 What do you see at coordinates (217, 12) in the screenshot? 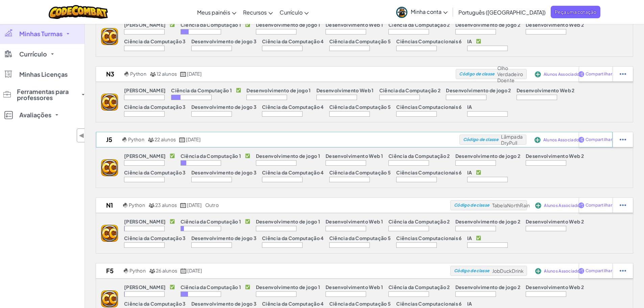
I see `a: Meus painéis` at bounding box center [217, 12].